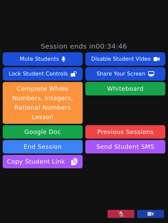  Describe the element at coordinates (43, 103) in the screenshot. I see `button: Complete Whole Numbers, Integers, Rational Numbers Lesson` at that location.